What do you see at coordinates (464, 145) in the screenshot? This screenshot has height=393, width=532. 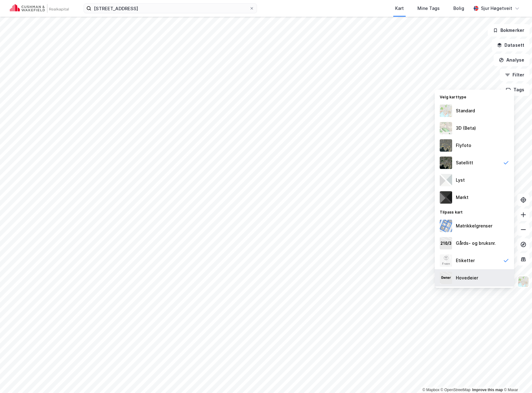 I see `div: Flyfoto` at bounding box center [464, 145].